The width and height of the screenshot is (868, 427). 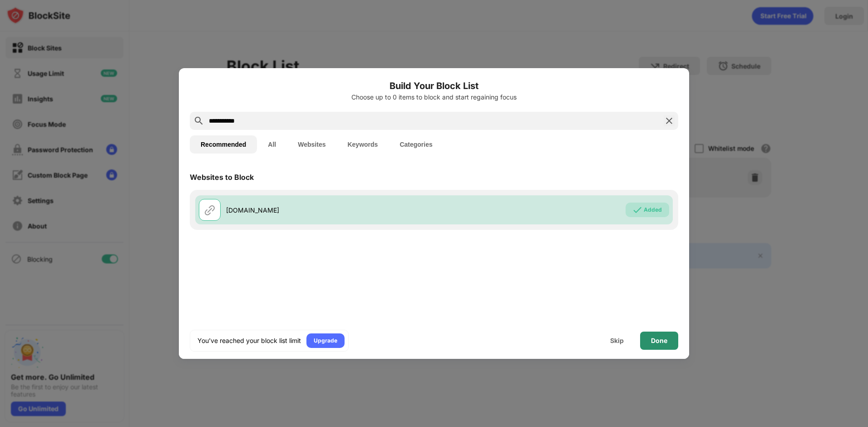 I want to click on button: Categories, so click(x=416, y=144).